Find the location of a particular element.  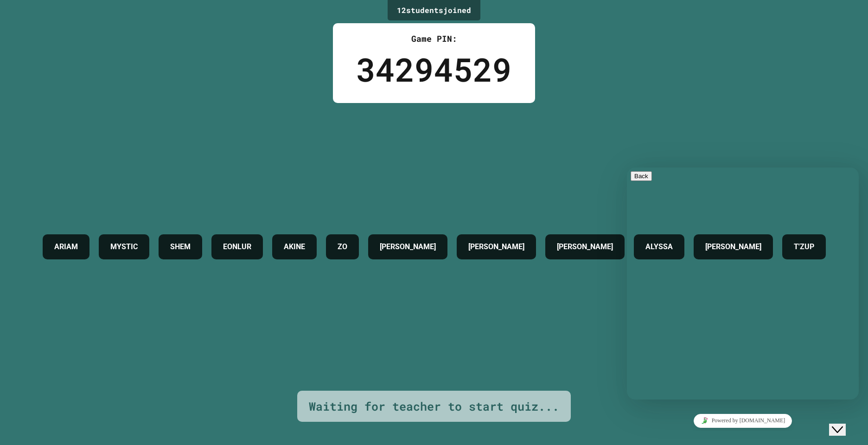

span: Back is located at coordinates (14, 9).